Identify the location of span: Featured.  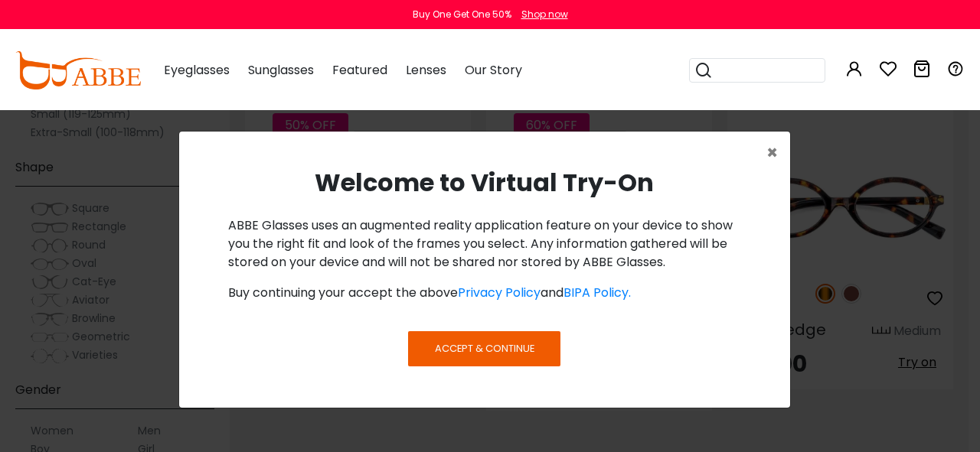
(360, 69).